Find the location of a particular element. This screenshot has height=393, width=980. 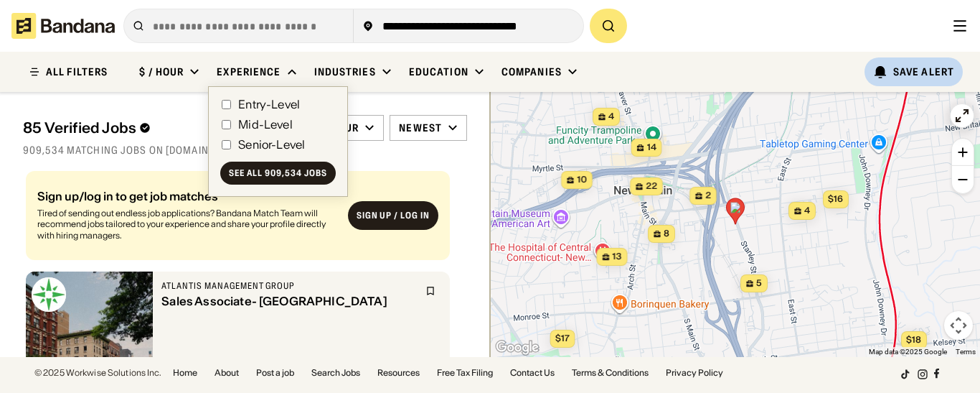

span: 22 is located at coordinates (651, 186).